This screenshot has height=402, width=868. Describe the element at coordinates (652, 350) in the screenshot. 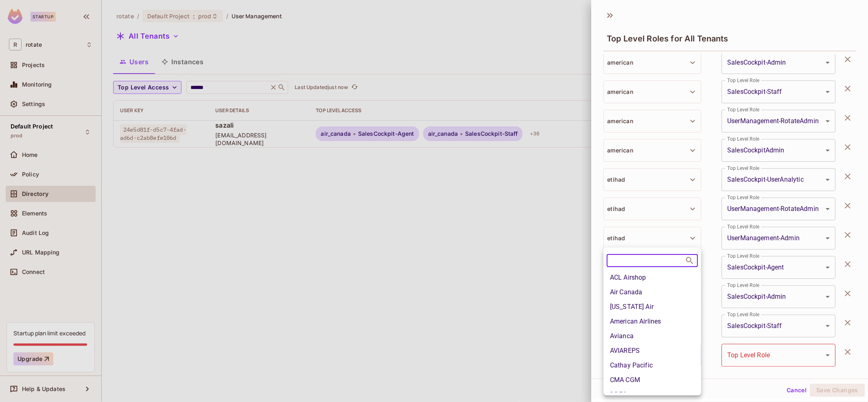

I see `li: AVIAREPS` at that location.